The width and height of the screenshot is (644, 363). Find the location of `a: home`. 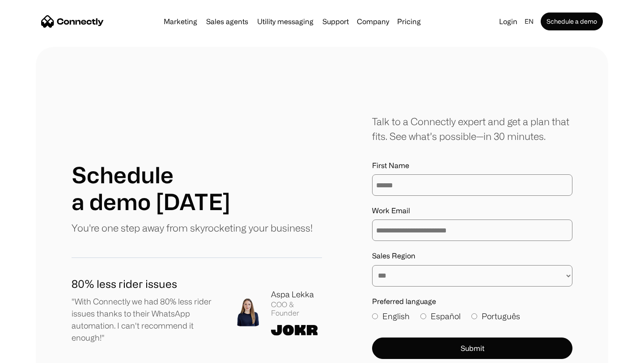

a: home is located at coordinates (73, 22).